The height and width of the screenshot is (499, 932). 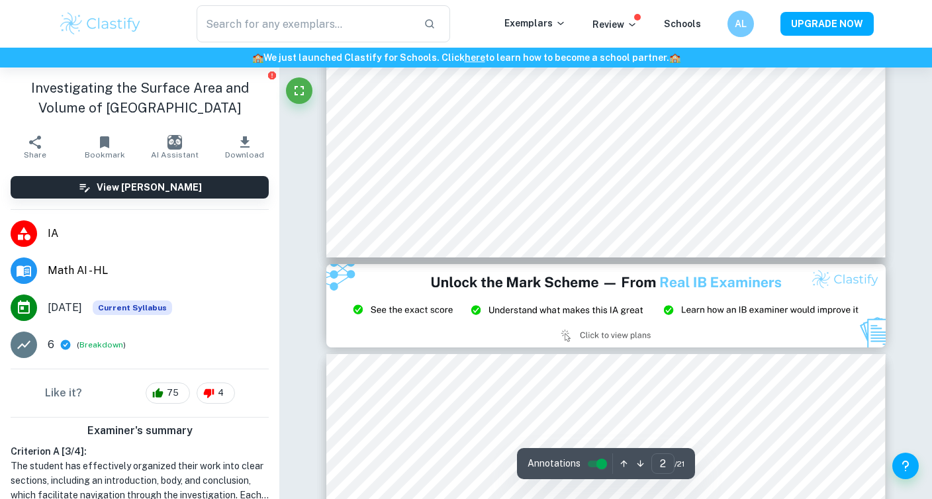 I want to click on div: 75, so click(x=167, y=393).